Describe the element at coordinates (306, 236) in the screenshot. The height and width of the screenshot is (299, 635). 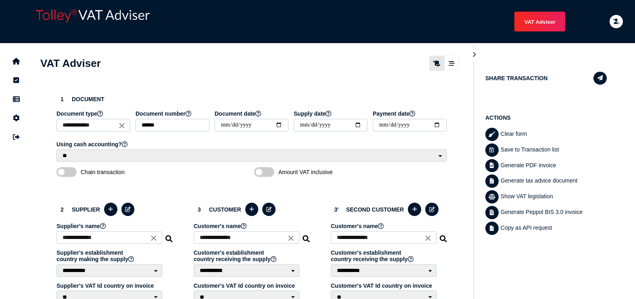
I see `i: Search for a dummy customer` at that location.